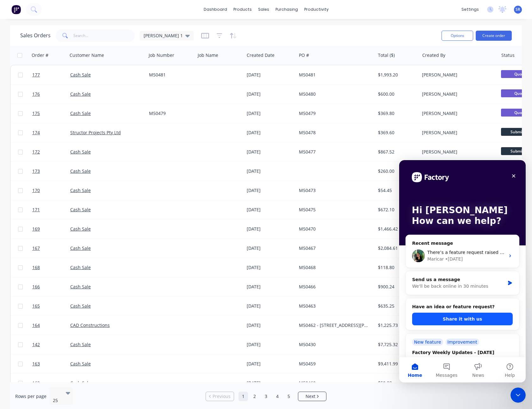 The height and width of the screenshot is (409, 532). Describe the element at coordinates (52, 248) in the screenshot. I see `a: 167` at that location.